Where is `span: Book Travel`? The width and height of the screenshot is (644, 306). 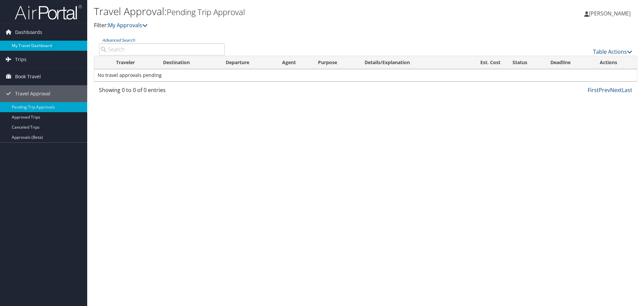 span: Book Travel is located at coordinates (28, 77).